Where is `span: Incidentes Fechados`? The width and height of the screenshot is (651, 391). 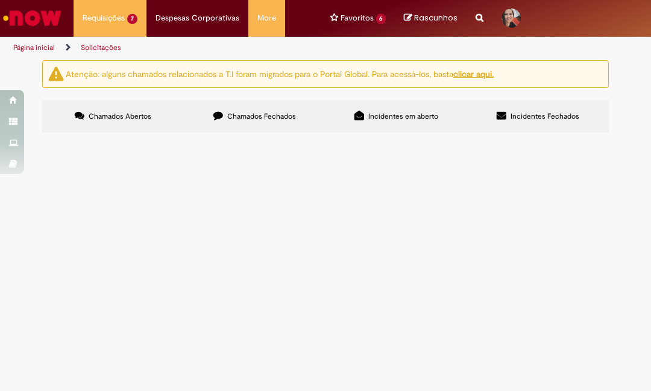 span: Incidentes Fechados is located at coordinates (545, 116).